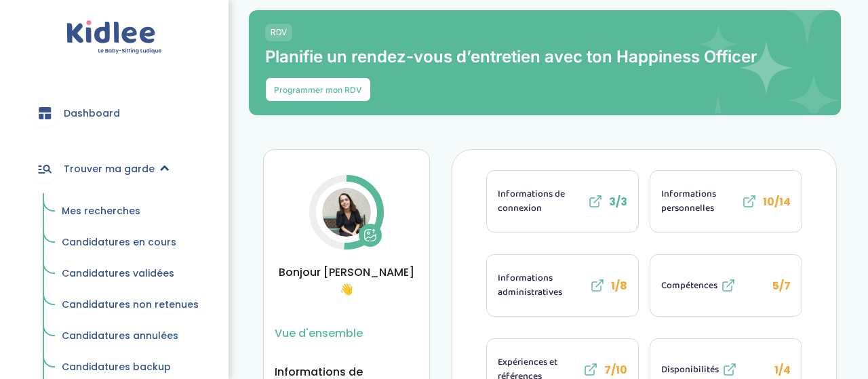 Image resolution: width=868 pixels, height=379 pixels. I want to click on button: Informations de connexion 3/3, so click(562, 202).